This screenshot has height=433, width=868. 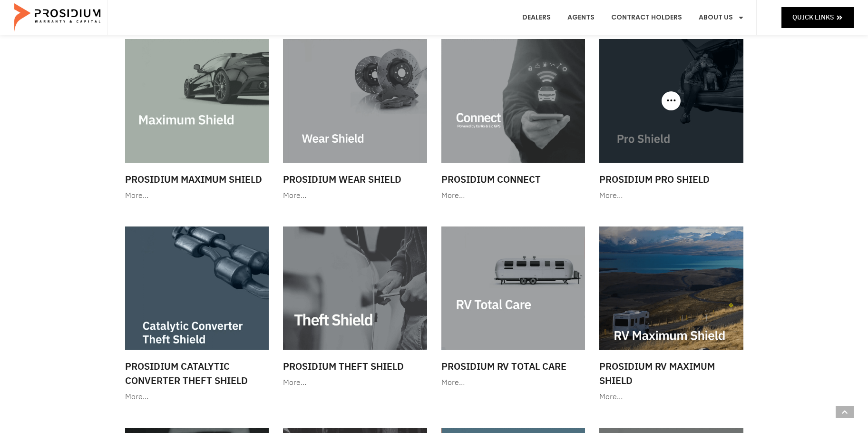 What do you see at coordinates (513, 308) in the screenshot?
I see `a: Prosidium RV Total Care More…` at bounding box center [513, 308].